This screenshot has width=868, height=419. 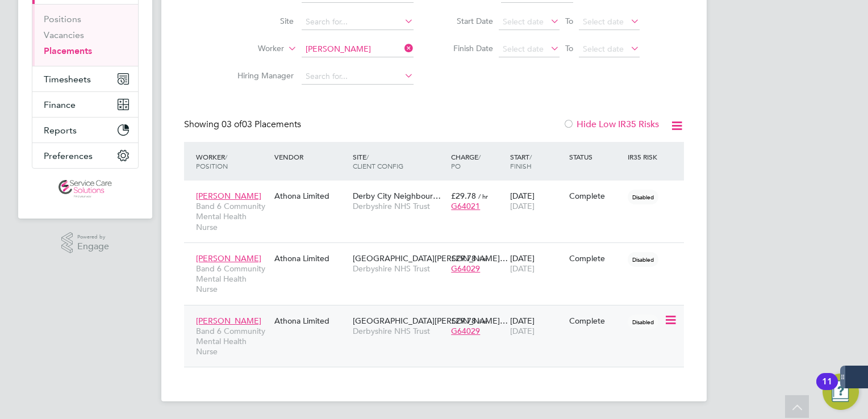 What do you see at coordinates (93, 247) in the screenshot?
I see `span: Engage` at bounding box center [93, 247].